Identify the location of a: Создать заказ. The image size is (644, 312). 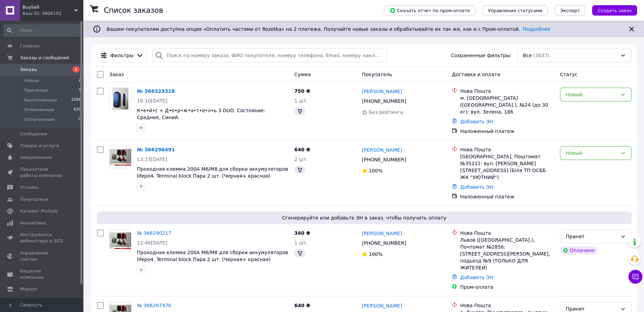
(611, 10).